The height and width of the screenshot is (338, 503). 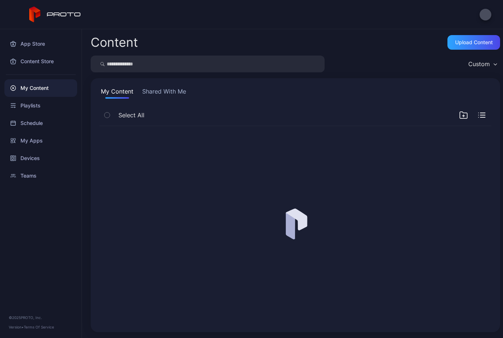 I want to click on a: Teams, so click(x=41, y=176).